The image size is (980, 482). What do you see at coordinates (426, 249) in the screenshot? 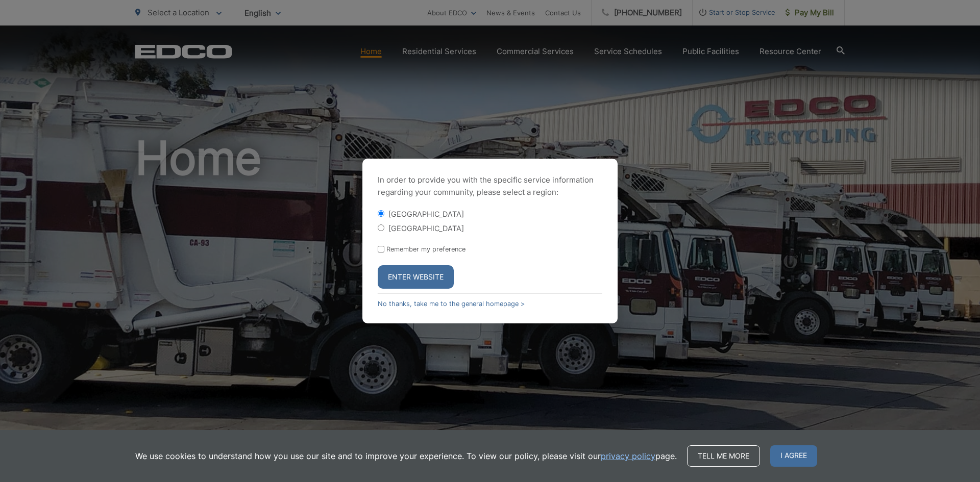
I see `label: Remember my preference` at bounding box center [426, 249].